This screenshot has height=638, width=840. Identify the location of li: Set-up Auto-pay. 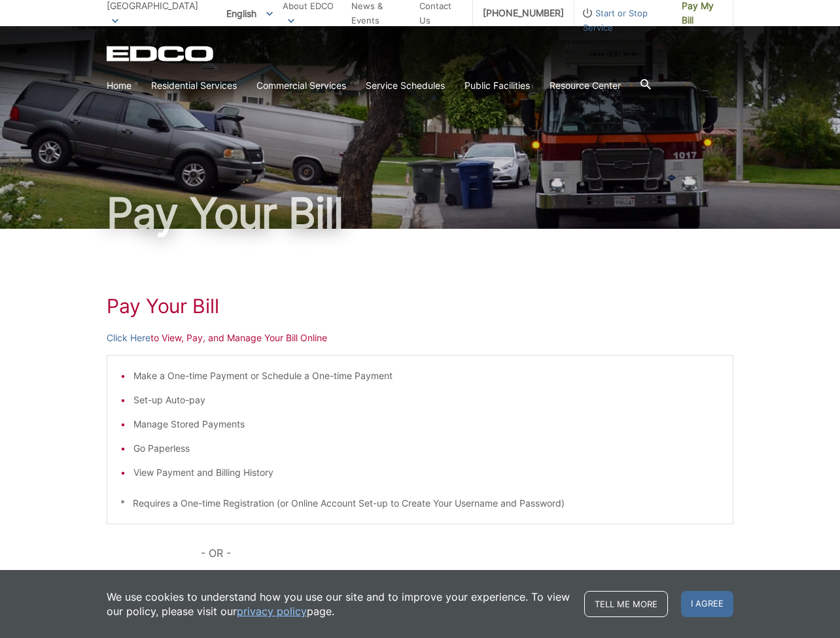
(427, 400).